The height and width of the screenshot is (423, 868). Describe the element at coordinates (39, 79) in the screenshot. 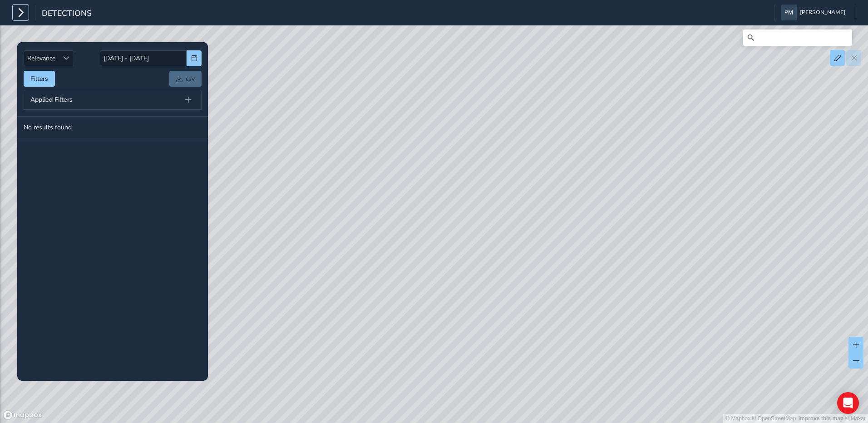

I see `button: Filters` at that location.